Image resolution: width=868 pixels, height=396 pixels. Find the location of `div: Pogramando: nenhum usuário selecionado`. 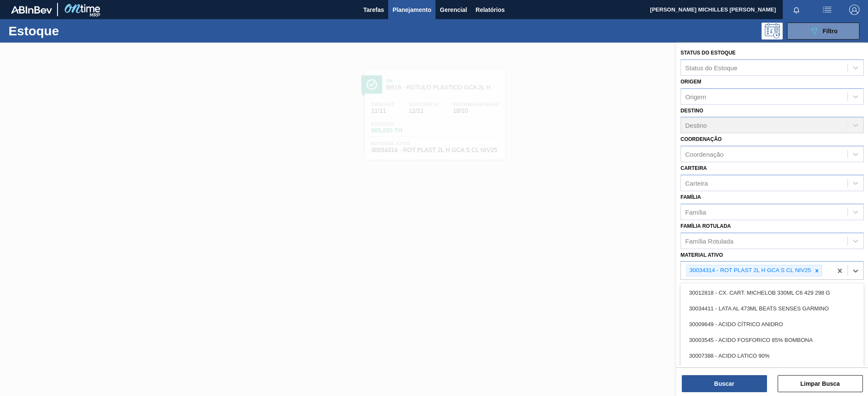

div: Pogramando: nenhum usuário selecionado is located at coordinates (772, 31).